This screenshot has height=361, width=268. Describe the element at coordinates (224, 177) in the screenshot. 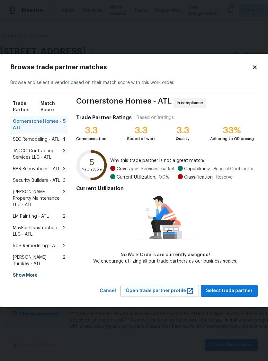

I see `span: Reserve` at that location.